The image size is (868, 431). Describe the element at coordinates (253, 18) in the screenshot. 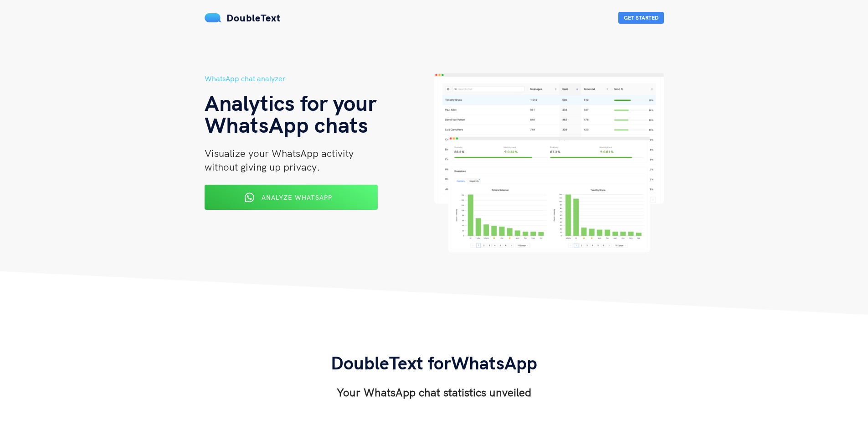

I see `span: DoubleText` at that location.